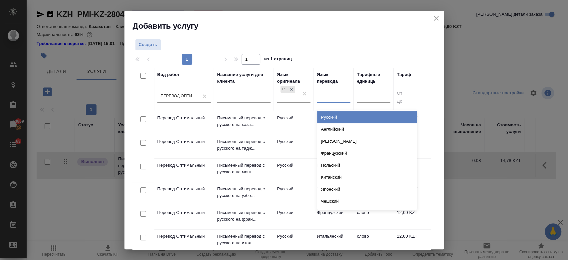 This screenshot has height=260, width=568. Describe the element at coordinates (244, 239) in the screenshot. I see `p: Письменный перевод с русского на итал...` at that location.